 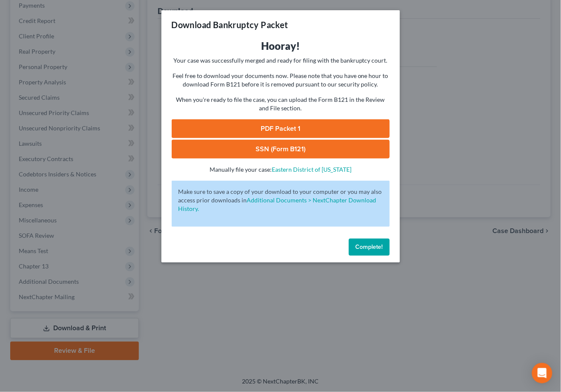 What do you see at coordinates (230, 25) in the screenshot?
I see `h3: Download Bankruptcy Packet` at bounding box center [230, 25].